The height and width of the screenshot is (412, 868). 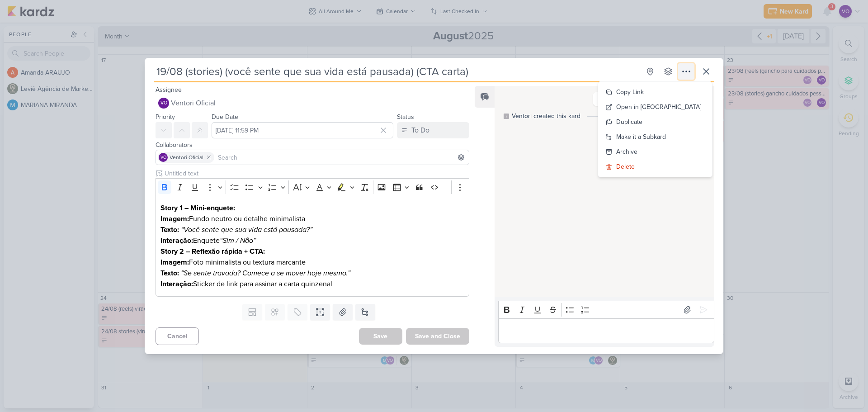 I want to click on input: Select a date, so click(x=303, y=131).